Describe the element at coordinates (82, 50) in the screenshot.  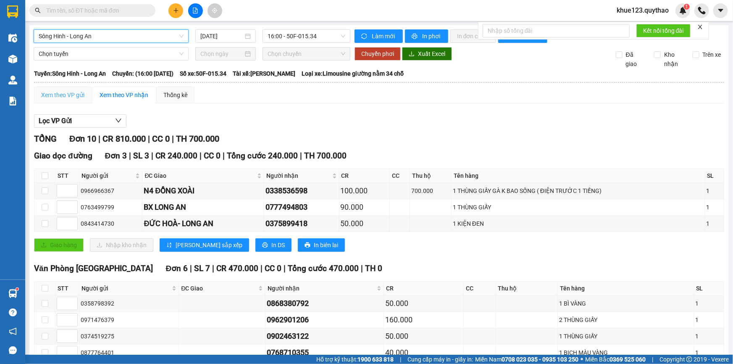
I see `span: SL` at that location.